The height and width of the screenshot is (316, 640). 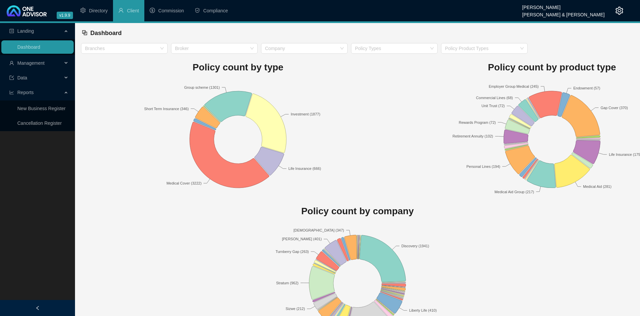 I want to click on span: Compliance, so click(x=216, y=11).